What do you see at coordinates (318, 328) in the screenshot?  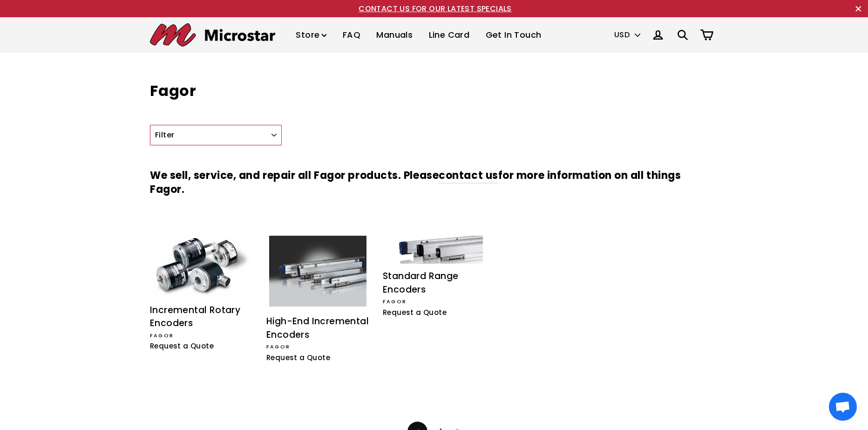 I see `div: High-End Incremental Encoders` at bounding box center [318, 328].